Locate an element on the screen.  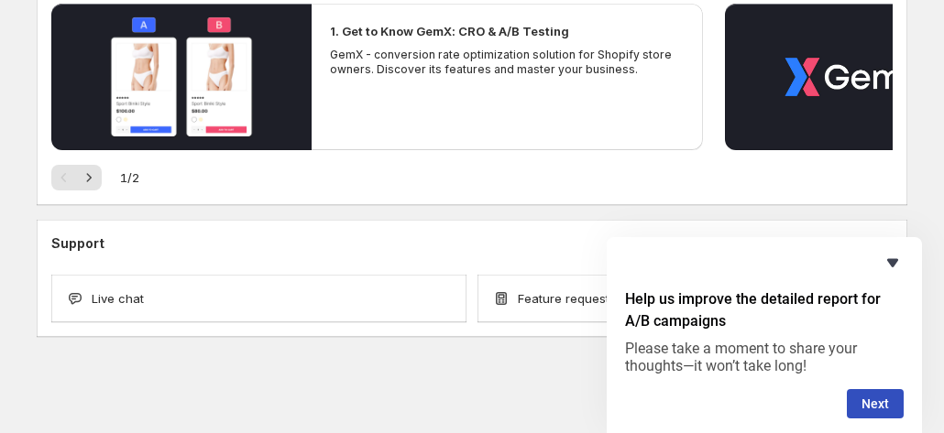
span: 1 / 2 is located at coordinates (129, 178).